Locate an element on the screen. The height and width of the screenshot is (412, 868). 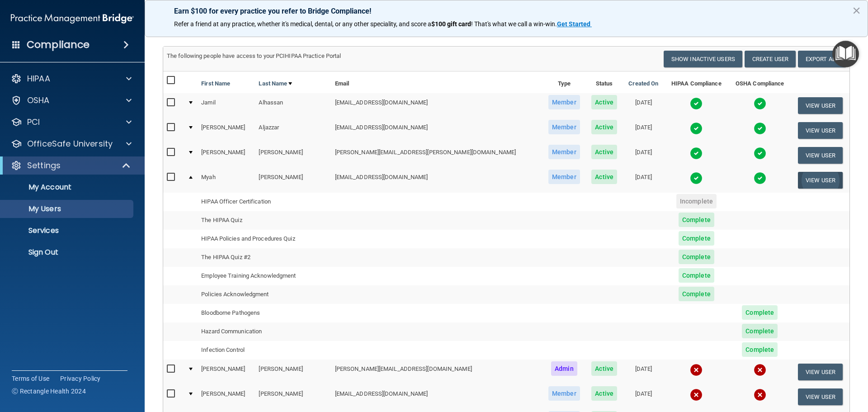
a: Terms of Use is located at coordinates (30, 379).